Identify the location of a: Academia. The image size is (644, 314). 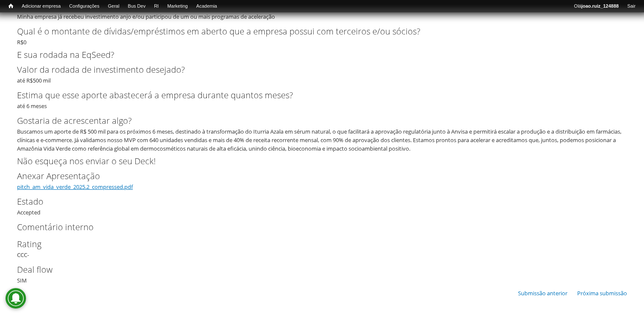
(207, 6).